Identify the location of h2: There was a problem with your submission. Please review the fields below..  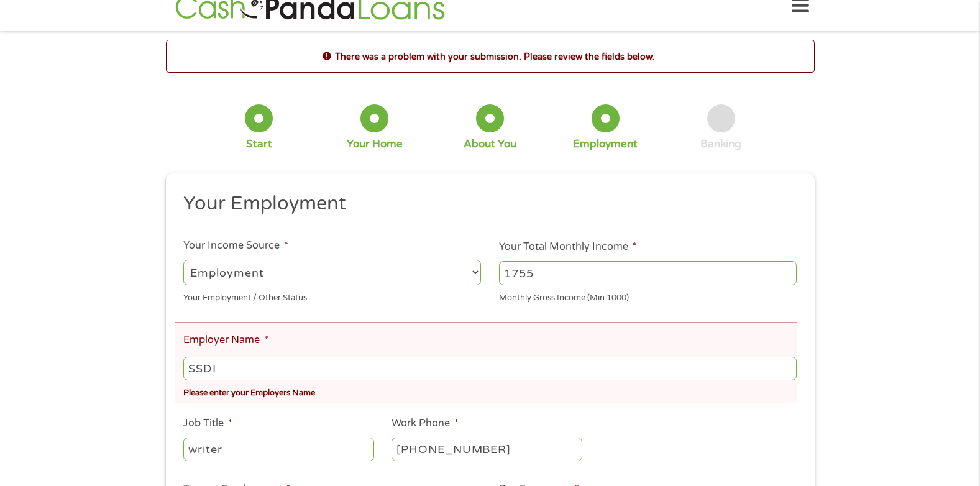
(490, 56).